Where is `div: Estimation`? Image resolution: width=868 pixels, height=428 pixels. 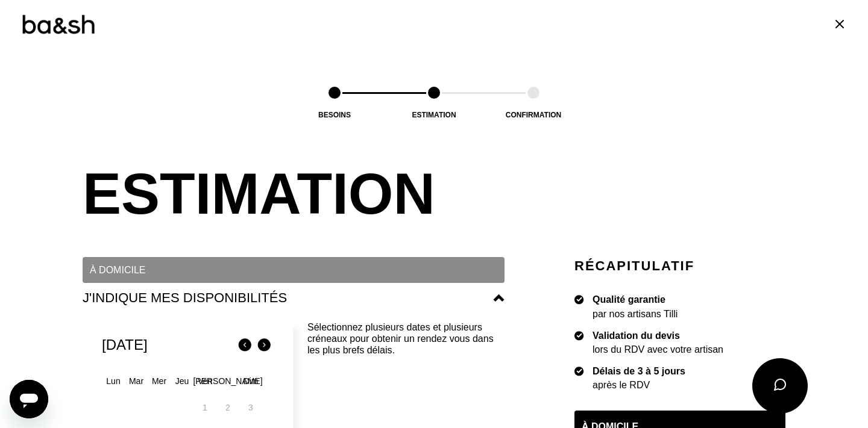
div: Estimation is located at coordinates (434, 115).